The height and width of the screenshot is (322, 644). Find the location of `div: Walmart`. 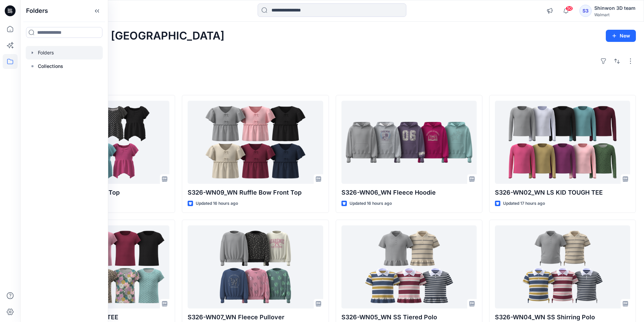

div: Walmart is located at coordinates (615, 15).